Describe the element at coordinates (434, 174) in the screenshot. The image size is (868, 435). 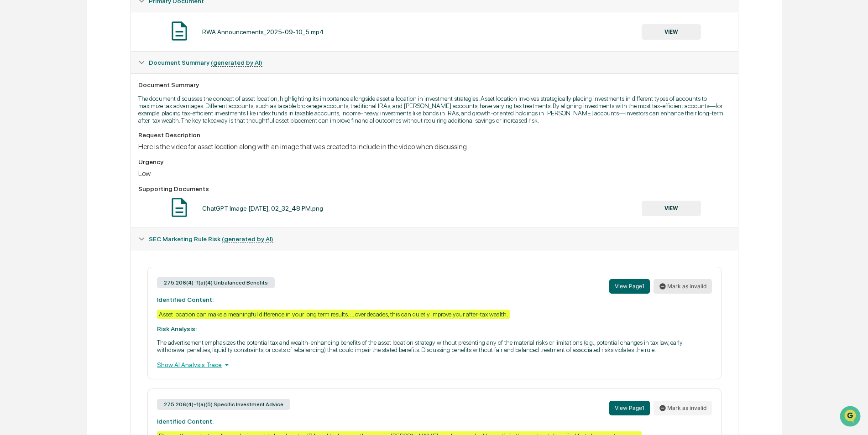
I see `div: Low` at that location.